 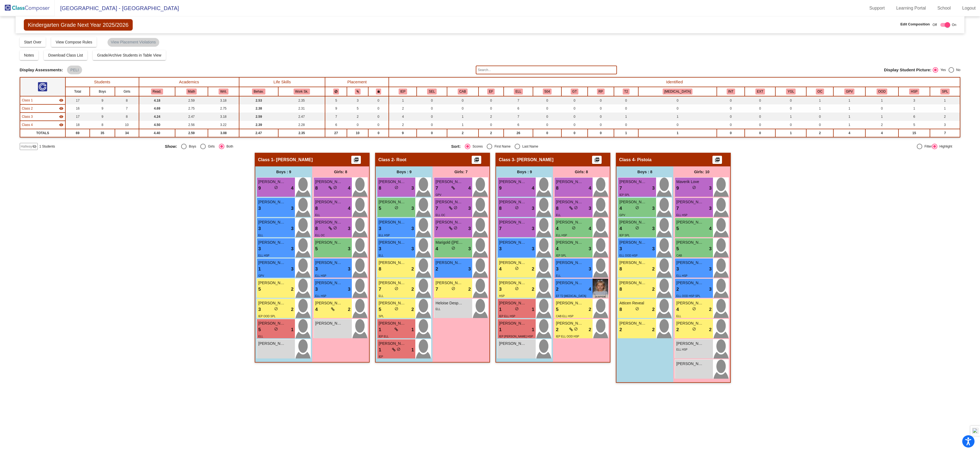 I want to click on div: Highlight, so click(x=945, y=147).